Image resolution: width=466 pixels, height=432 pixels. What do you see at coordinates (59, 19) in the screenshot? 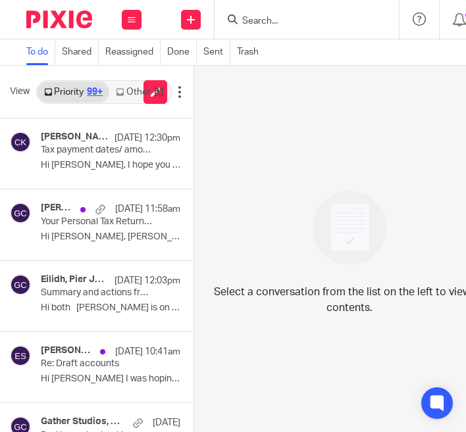
I see `img: Pixie` at bounding box center [59, 19].